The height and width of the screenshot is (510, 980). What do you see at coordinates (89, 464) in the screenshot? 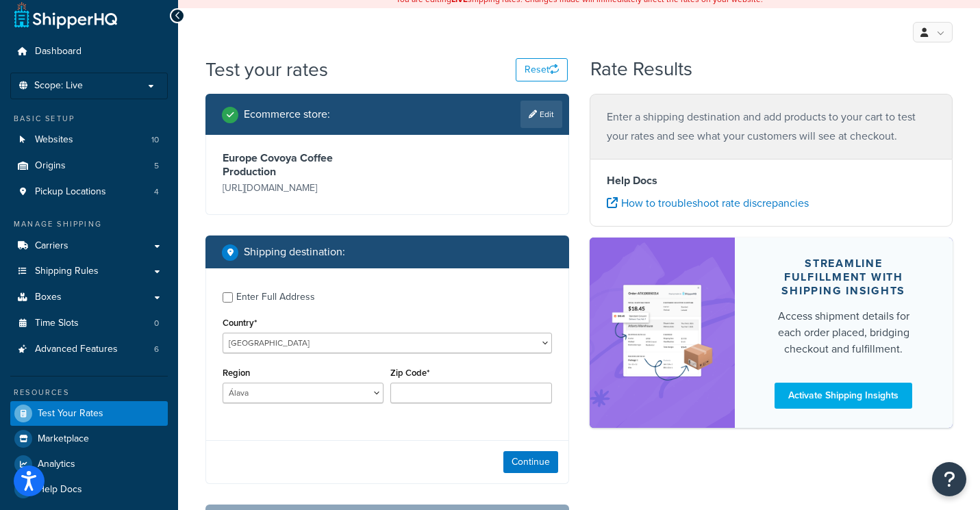
I see `li: Analytics` at bounding box center [89, 464].